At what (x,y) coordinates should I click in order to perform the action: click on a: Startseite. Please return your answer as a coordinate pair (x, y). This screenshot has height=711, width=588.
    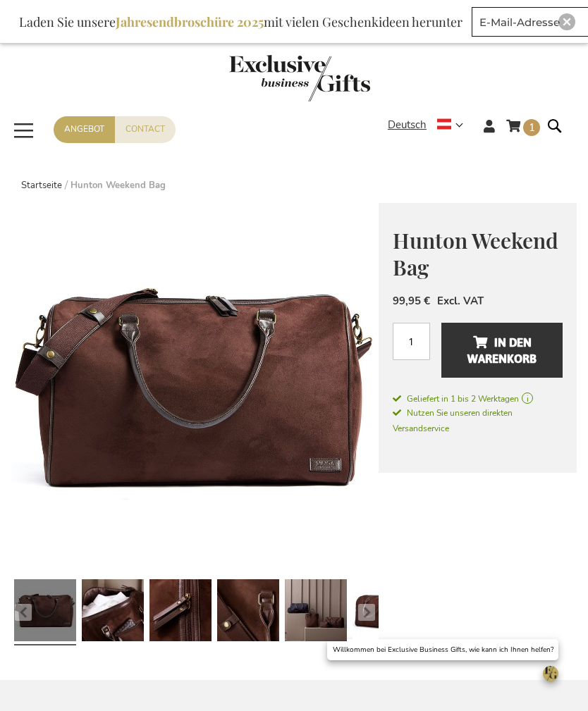
    Looking at the image, I should click on (41, 185).